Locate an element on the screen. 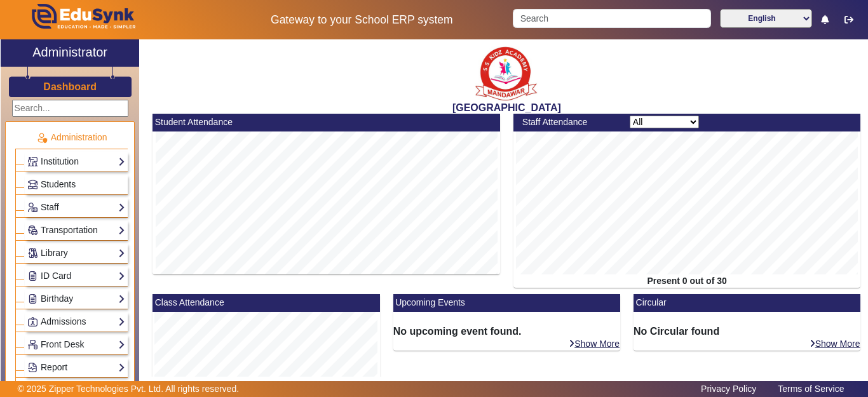  h3: Dashboard is located at coordinates (70, 87).